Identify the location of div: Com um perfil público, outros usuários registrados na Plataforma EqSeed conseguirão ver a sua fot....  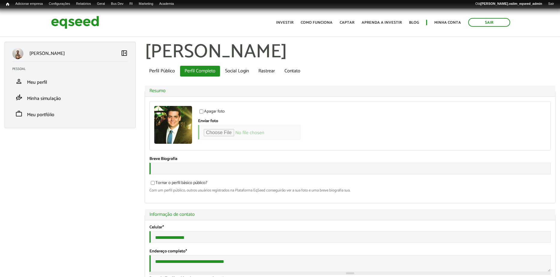
(350, 190).